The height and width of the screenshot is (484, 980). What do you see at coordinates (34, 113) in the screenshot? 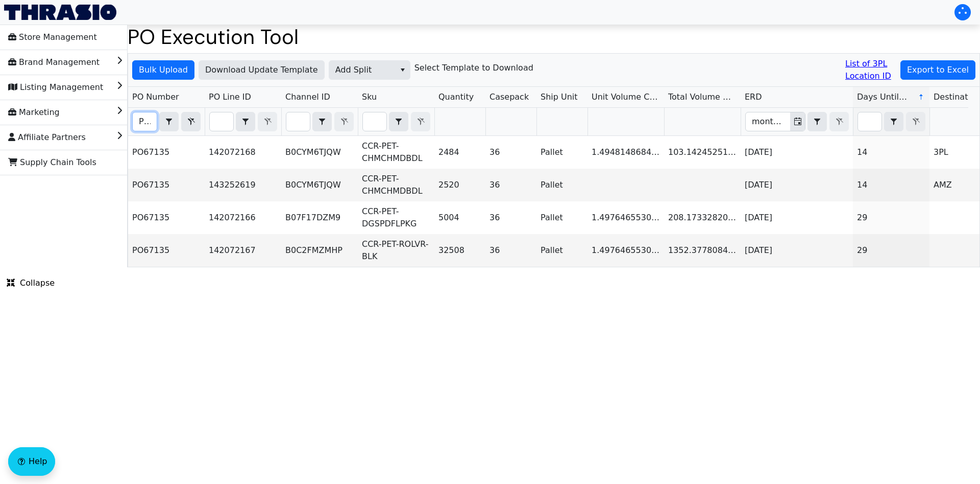
I see `span: Marketing` at bounding box center [34, 113].